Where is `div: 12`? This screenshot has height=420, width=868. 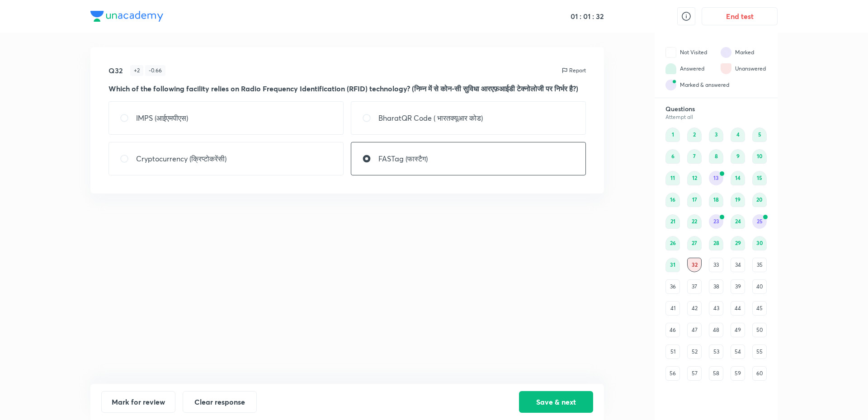
div: 12 is located at coordinates (694, 178).